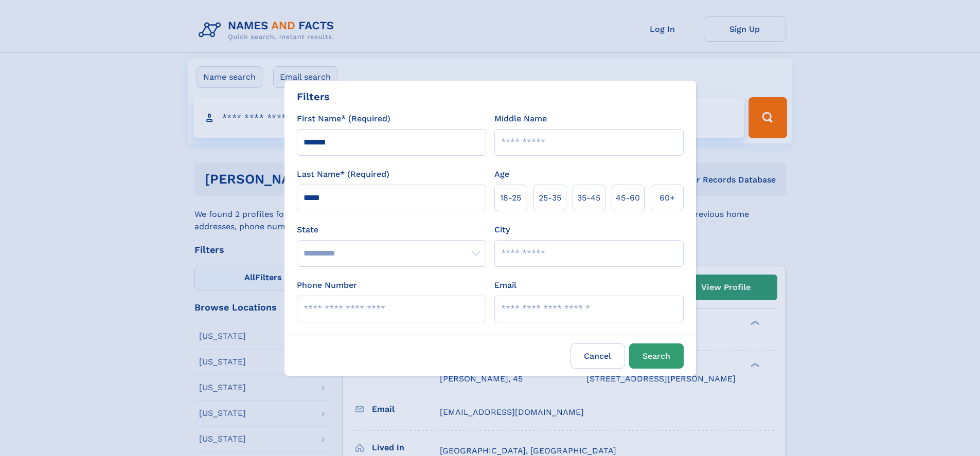  Describe the element at coordinates (343, 175) in the screenshot. I see `label: Last Name* (Required)` at that location.